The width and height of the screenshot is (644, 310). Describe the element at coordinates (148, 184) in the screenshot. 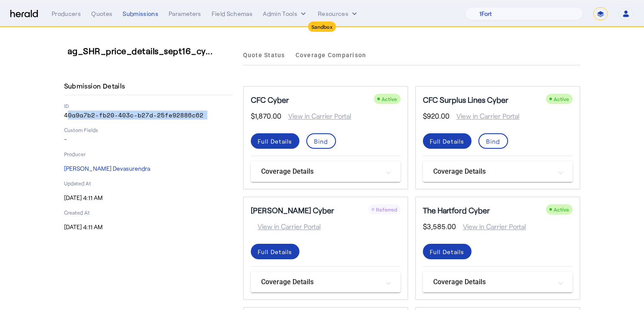

I see `p: Updated At` at that location.